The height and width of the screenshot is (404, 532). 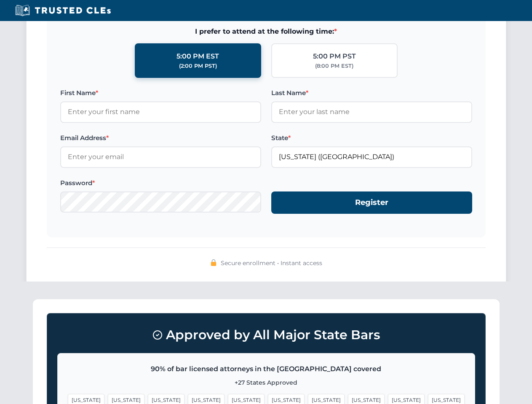 I want to click on input: Enter your email, so click(x=160, y=157).